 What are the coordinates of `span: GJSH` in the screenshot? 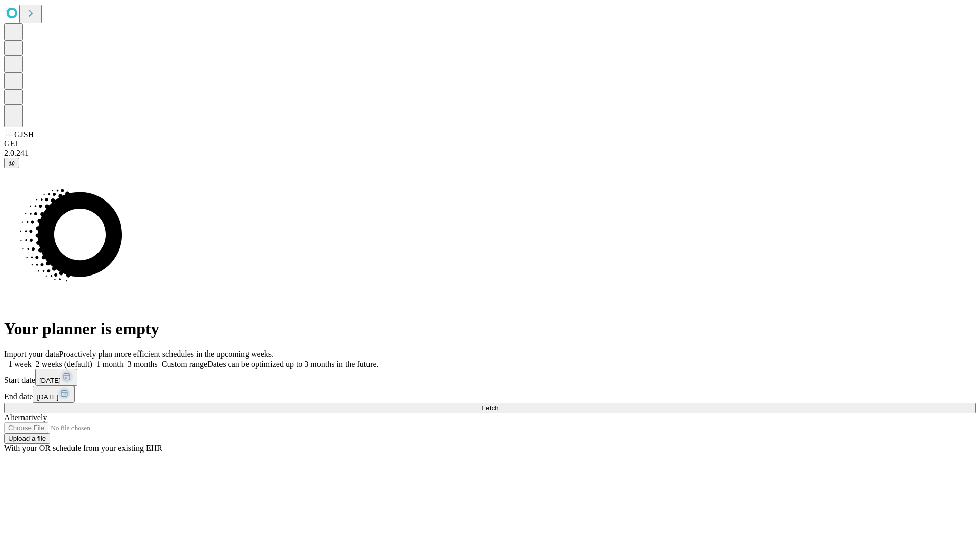 It's located at (24, 134).